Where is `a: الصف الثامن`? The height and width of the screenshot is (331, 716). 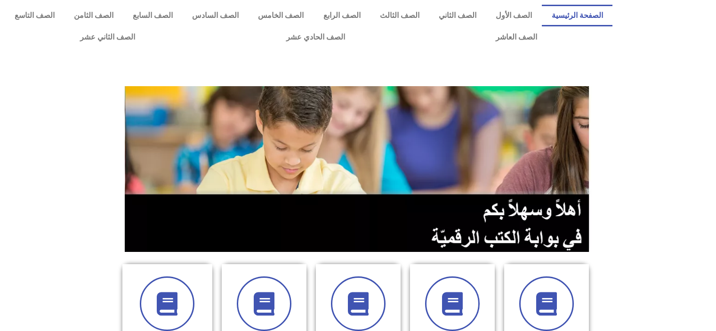
a: الصف الثامن is located at coordinates (93, 16).